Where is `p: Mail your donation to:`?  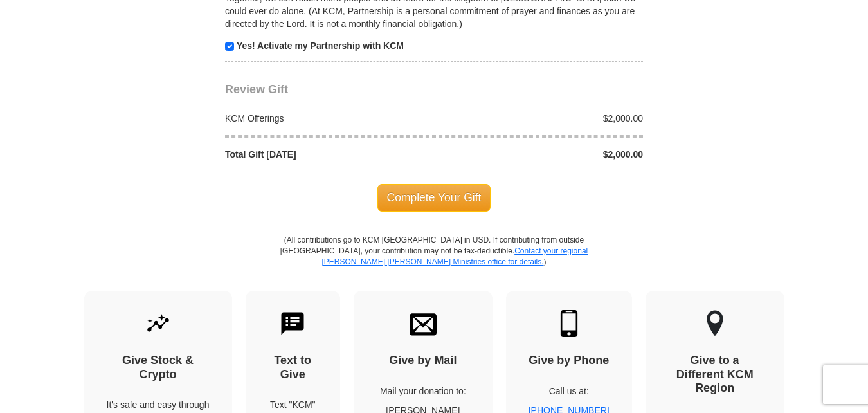 p: Mail your donation to: is located at coordinates (423, 391).